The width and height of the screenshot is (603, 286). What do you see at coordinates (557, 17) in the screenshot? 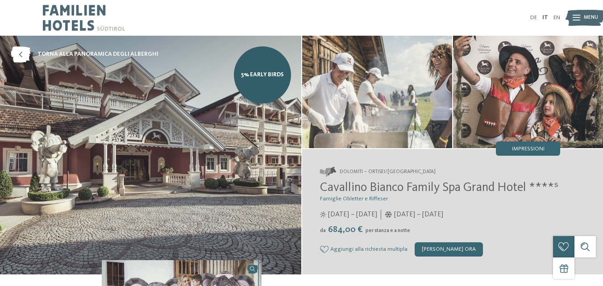
I see `a: EN` at bounding box center [557, 17].